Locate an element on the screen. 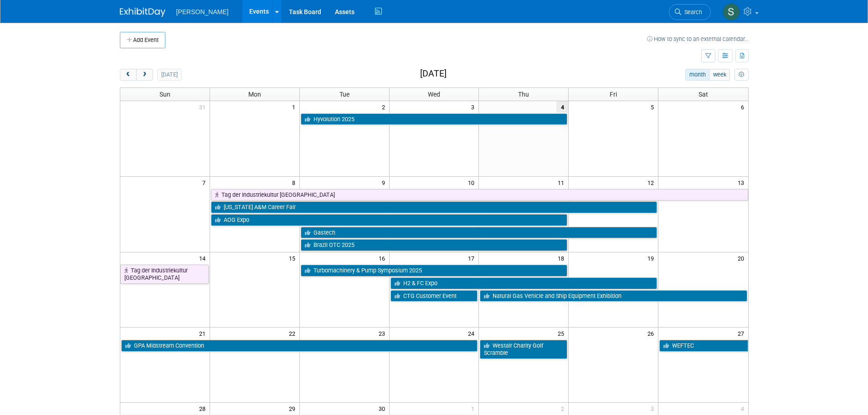 The width and height of the screenshot is (868, 415). span: 9 is located at coordinates (385, 182).